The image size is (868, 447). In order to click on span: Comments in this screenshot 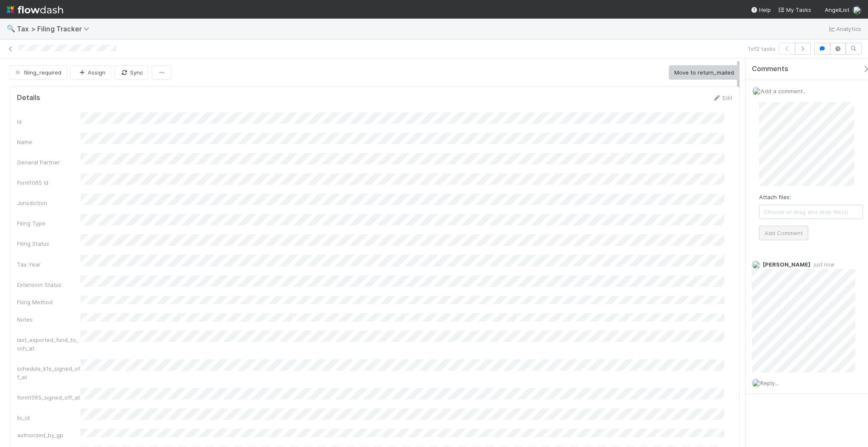, I will do `click(770, 69)`.